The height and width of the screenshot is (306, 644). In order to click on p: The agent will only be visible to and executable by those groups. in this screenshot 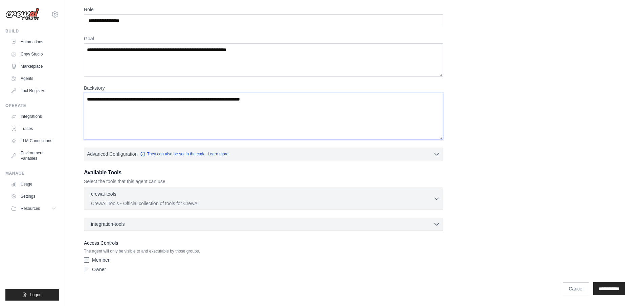, I will do `click(263, 251)`.